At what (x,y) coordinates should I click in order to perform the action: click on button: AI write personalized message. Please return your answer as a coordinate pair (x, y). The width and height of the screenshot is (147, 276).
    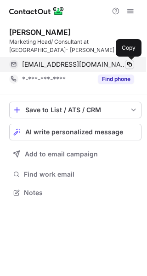
    Looking at the image, I should click on (75, 132).